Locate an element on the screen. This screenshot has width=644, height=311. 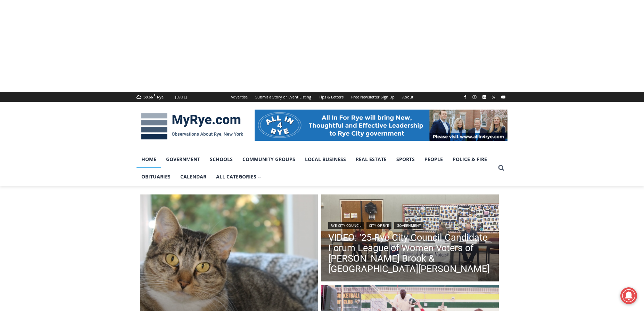
a: Rye City Council is located at coordinates (346, 225).